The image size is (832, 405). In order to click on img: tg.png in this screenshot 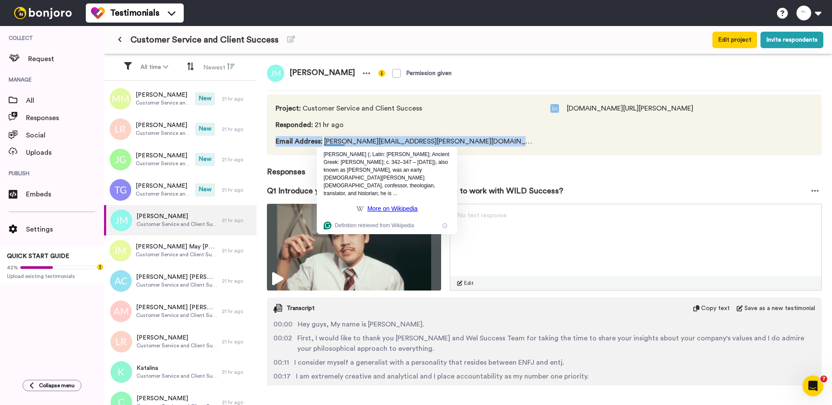, I will do `click(120, 190)`.